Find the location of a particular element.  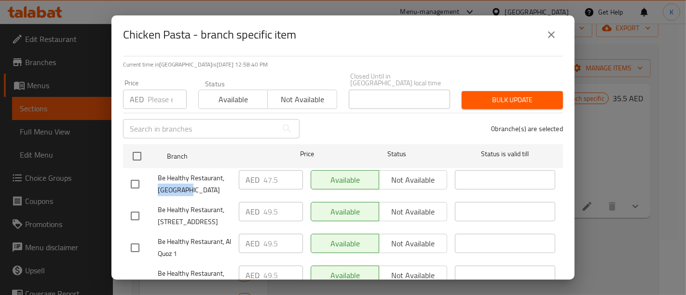

input: Search in branches is located at coordinates (200, 129).